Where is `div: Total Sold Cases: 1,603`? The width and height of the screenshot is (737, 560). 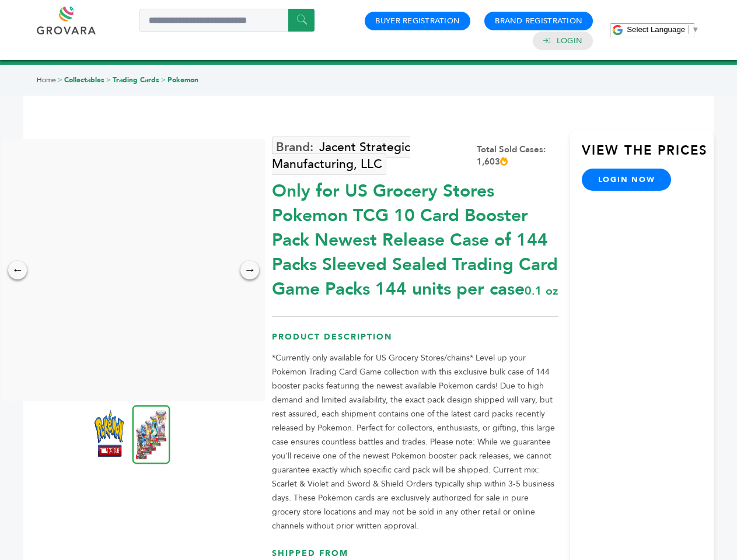 div: Total Sold Cases: 1,603 is located at coordinates (518, 155).